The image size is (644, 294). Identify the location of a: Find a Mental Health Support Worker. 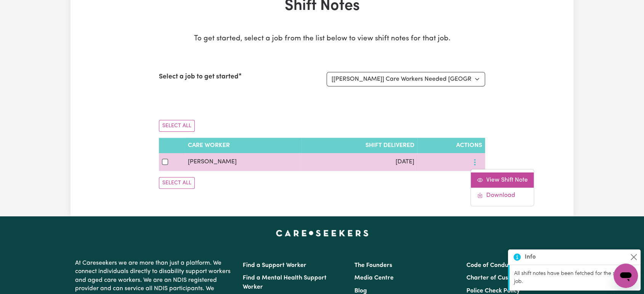
(285, 282).